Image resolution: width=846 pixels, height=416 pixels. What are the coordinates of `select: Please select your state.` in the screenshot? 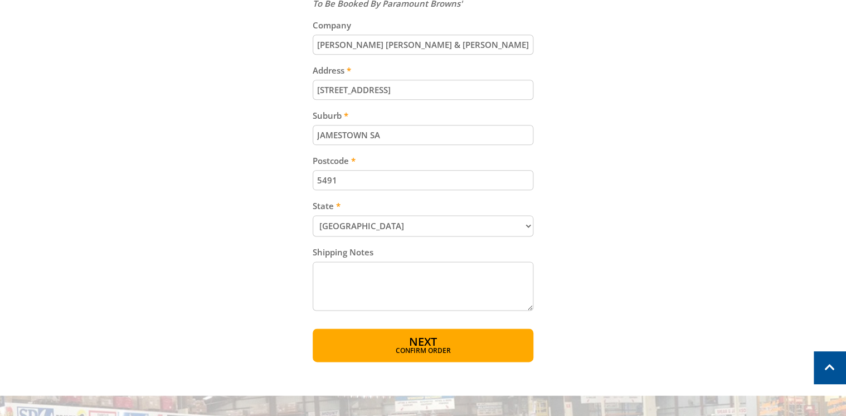 It's located at (423, 226).